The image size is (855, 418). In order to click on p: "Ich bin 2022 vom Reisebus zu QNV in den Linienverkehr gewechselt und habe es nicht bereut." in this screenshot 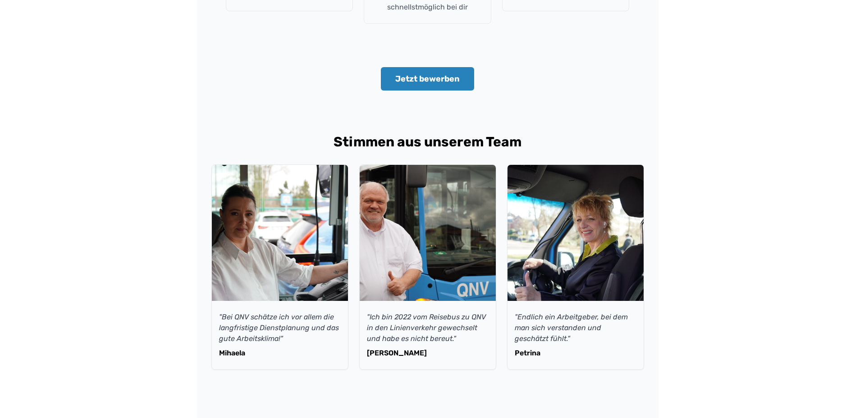, I will do `click(428, 328)`.